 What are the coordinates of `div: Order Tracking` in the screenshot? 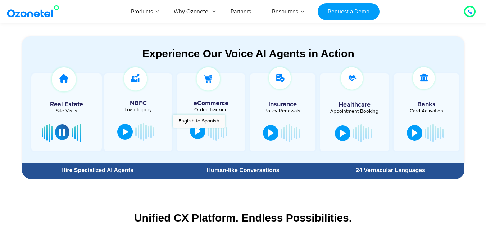 It's located at (211, 110).